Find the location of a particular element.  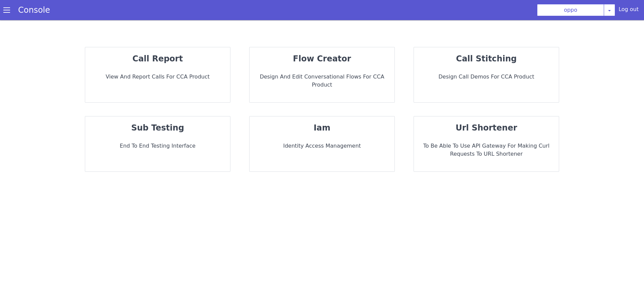

p: To be able to use API Gateway for making curl requests to URL Shortener is located at coordinates (486, 150).